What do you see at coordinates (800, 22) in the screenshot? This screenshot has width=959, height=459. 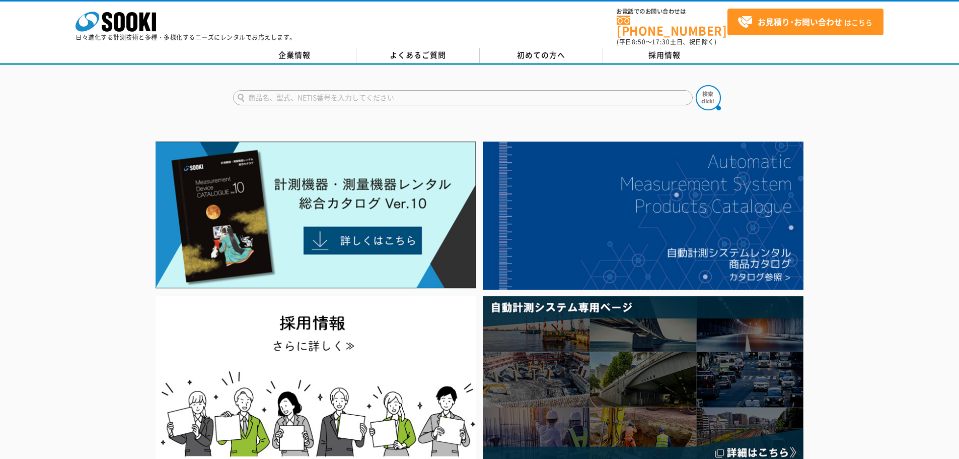 I see `strong: お見積り･お問い合わせ` at bounding box center [800, 22].